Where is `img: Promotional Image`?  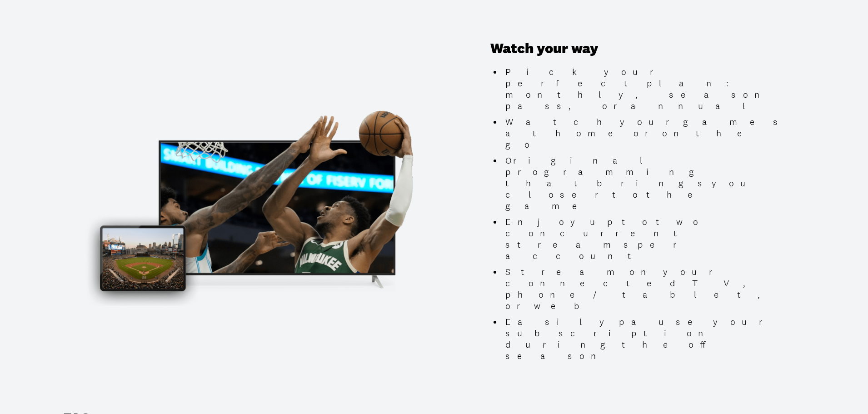
img: Promotional Image is located at coordinates (266, 203).